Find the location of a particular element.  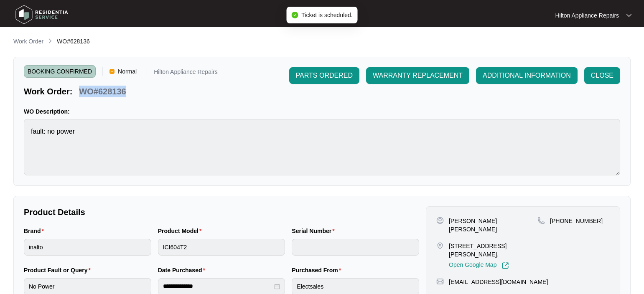

img: chevron-right is located at coordinates (50, 41).